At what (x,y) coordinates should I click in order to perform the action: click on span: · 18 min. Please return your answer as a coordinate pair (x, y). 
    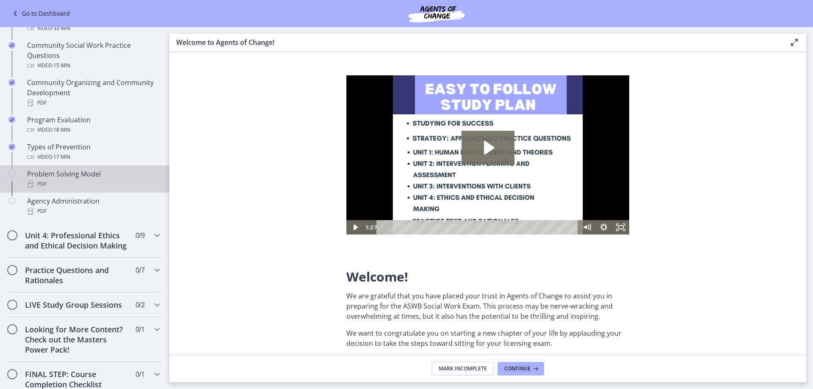
    Looking at the image, I should click on (61, 130).